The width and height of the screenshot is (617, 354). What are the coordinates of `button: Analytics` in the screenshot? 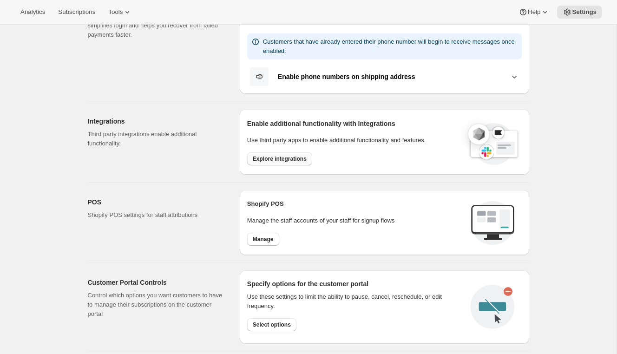 It's located at (33, 12).